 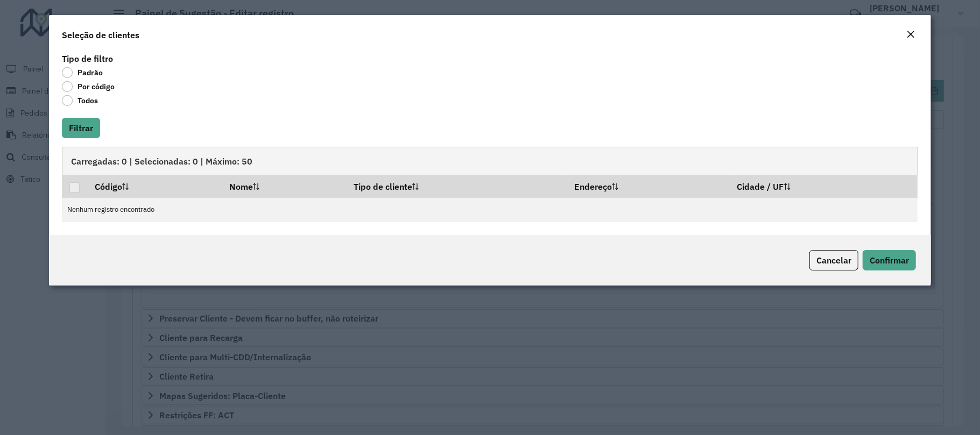 What do you see at coordinates (833, 260) in the screenshot?
I see `span: Cancelar` at bounding box center [833, 260].